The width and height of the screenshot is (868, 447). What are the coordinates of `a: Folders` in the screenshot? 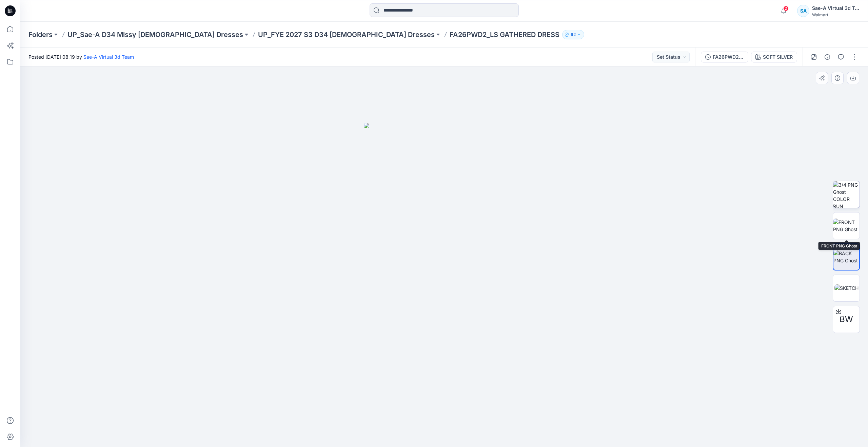 It's located at (41, 35).